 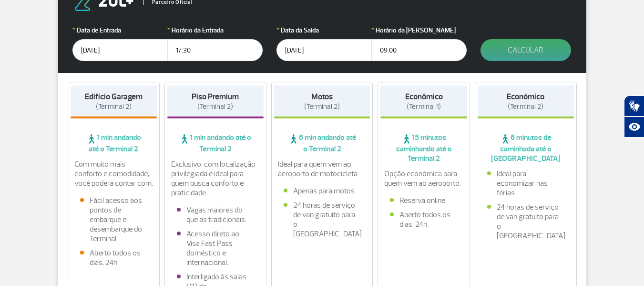 I want to click on li: Vagas maiores do que as tradicionais., so click(x=215, y=215).